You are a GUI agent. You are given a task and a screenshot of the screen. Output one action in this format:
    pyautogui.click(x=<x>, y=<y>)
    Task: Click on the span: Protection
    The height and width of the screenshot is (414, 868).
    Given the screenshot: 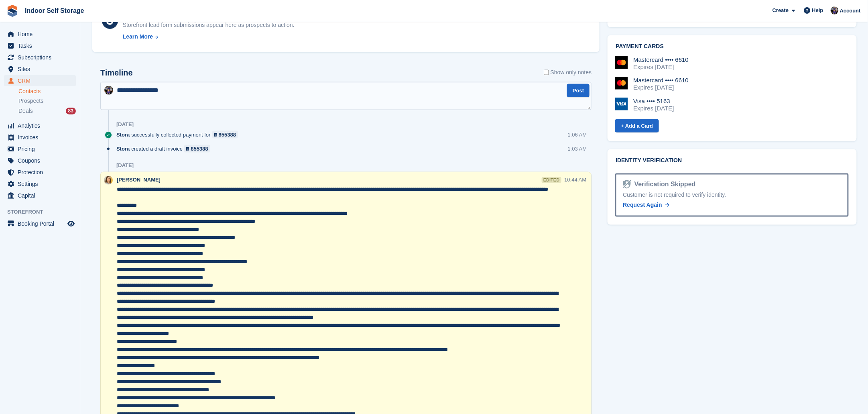 What is the action you would take?
    pyautogui.click(x=42, y=172)
    